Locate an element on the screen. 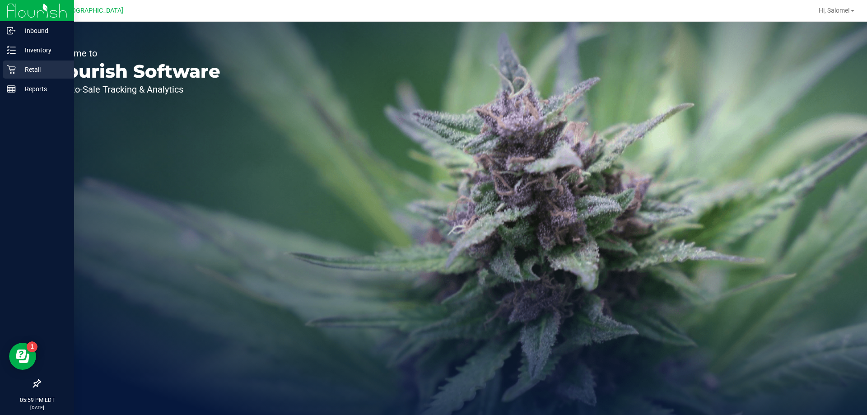  p: Seed-to-Sale Tracking & Analytics is located at coordinates (135, 89).